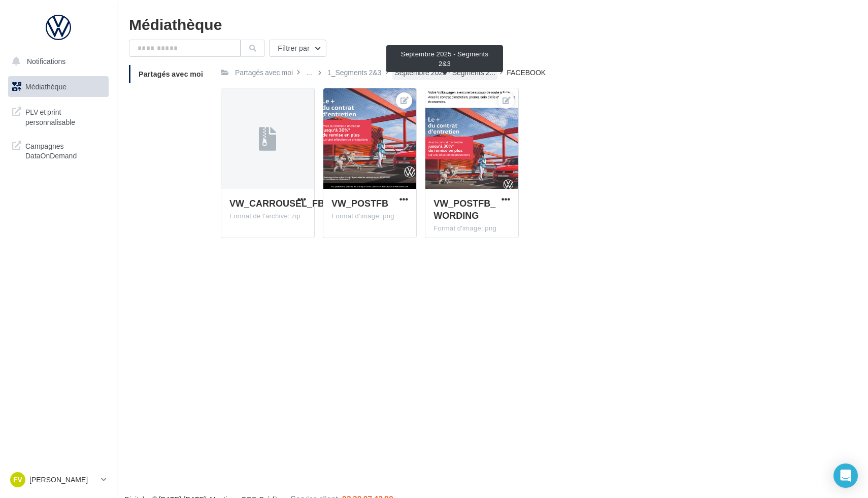 The height and width of the screenshot is (498, 868). Describe the element at coordinates (464, 209) in the screenshot. I see `span: VW_POSTFB_WORDING` at that location.